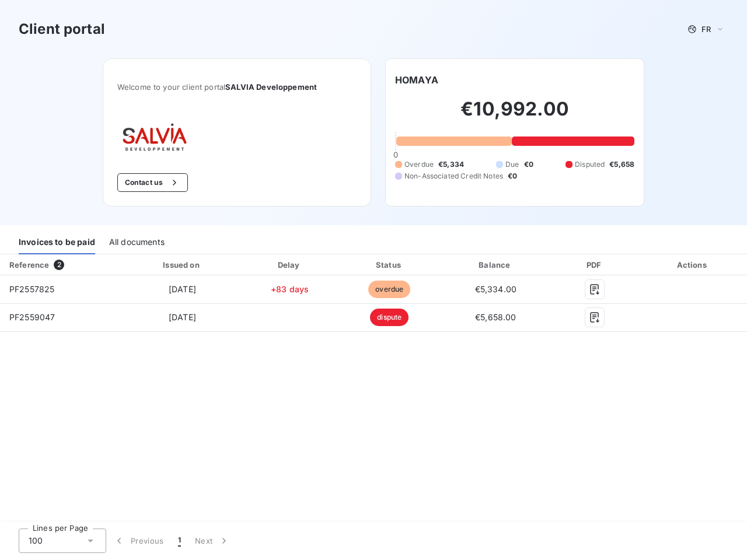  Describe the element at coordinates (515, 115) in the screenshot. I see `h2: €10,992.00` at that location.